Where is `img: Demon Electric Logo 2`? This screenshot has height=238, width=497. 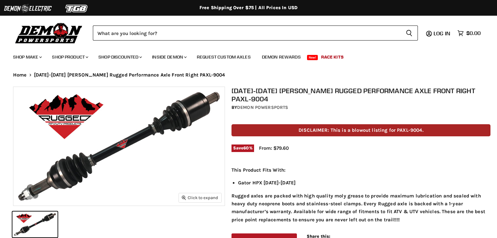
img: Demon Electric Logo 2 is located at coordinates (28, 8).